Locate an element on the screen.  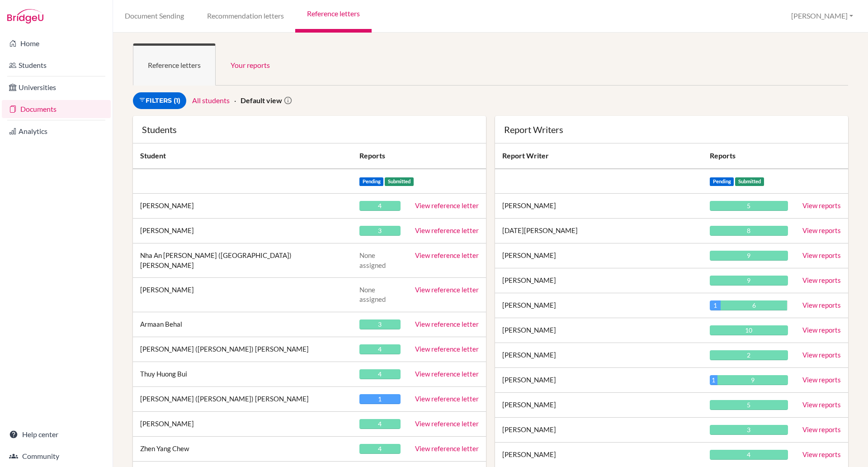
a: Students is located at coordinates (56, 65).